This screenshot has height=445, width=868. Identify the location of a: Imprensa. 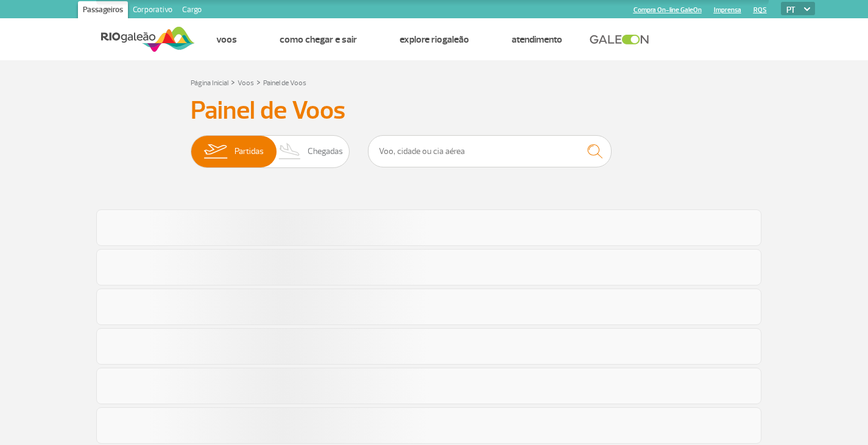
(727, 10).